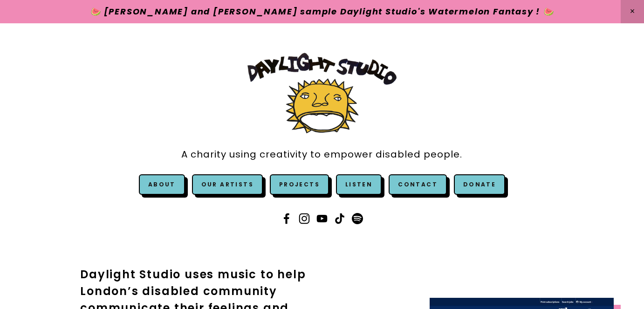 The image size is (644, 309). What do you see at coordinates (417, 185) in the screenshot?
I see `a: Contact` at bounding box center [417, 185].